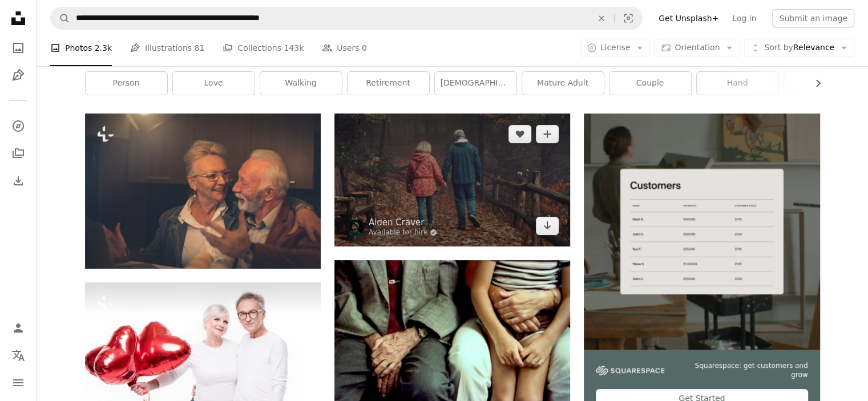  What do you see at coordinates (355, 227) in the screenshot?
I see `img: Go to Aiden Craver's profile` at bounding box center [355, 227].